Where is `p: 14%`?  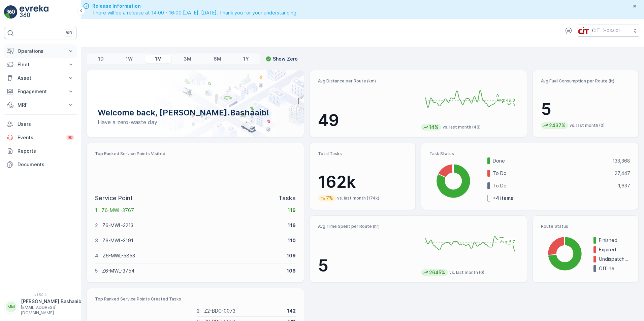
p: 14% is located at coordinates (434, 127).